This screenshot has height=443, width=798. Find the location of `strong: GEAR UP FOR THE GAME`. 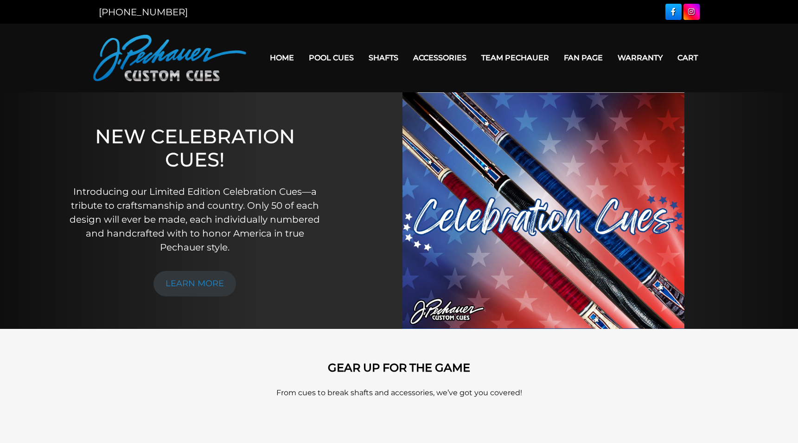

strong: GEAR UP FOR THE GAME is located at coordinates (399, 367).